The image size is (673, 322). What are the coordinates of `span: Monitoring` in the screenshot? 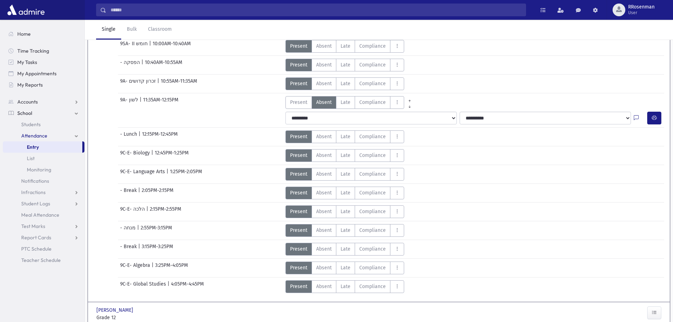 It's located at (39, 170).